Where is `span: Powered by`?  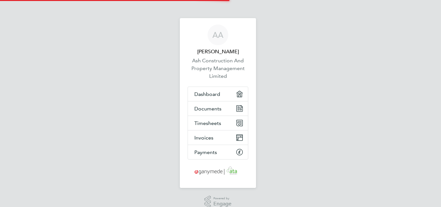 span: Powered by is located at coordinates (223, 198).